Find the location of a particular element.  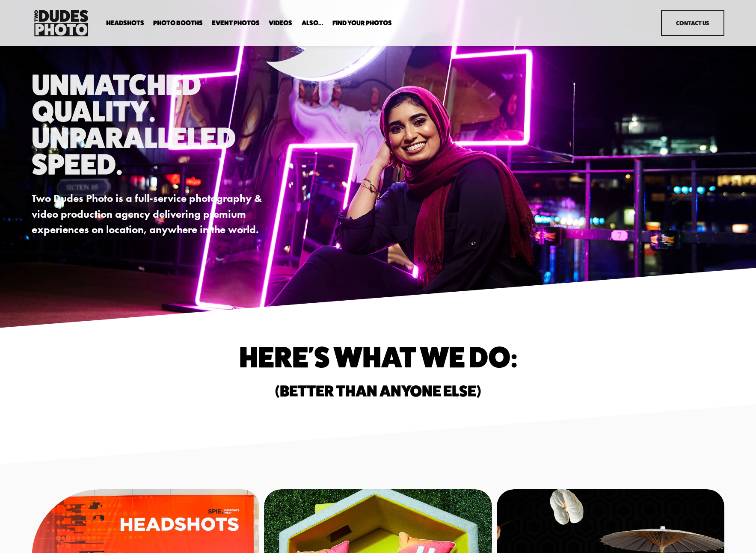

h2: (Better than anyone else) is located at coordinates (378, 392).